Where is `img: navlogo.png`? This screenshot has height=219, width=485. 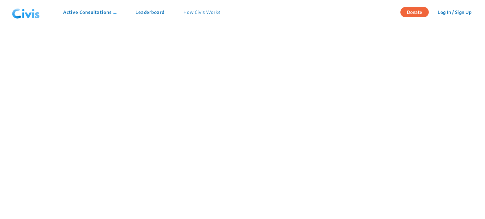 img: navlogo.png is located at coordinates (26, 12).